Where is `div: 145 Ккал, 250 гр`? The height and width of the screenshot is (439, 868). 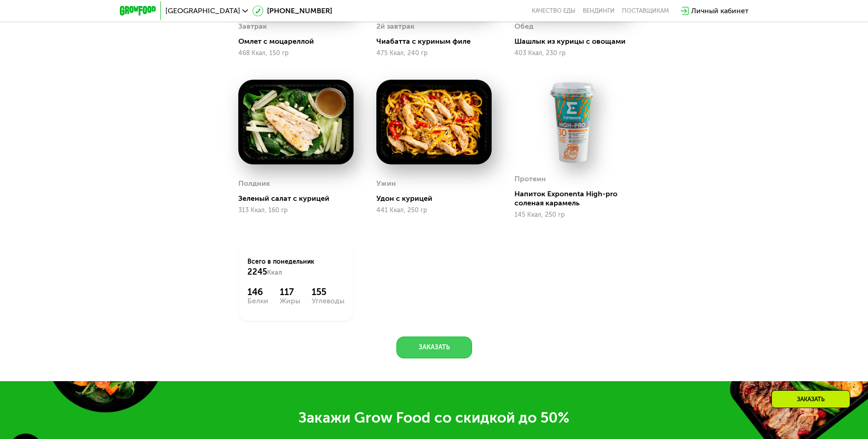 div: 145 Ккал, 250 гр is located at coordinates (572, 215).